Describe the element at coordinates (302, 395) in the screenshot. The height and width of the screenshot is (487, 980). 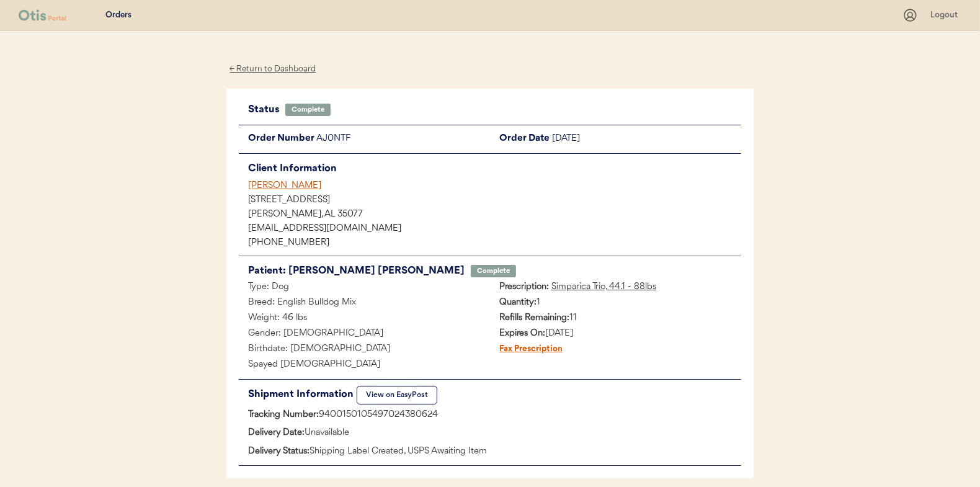
I see `div: Shipment Information` at that location.